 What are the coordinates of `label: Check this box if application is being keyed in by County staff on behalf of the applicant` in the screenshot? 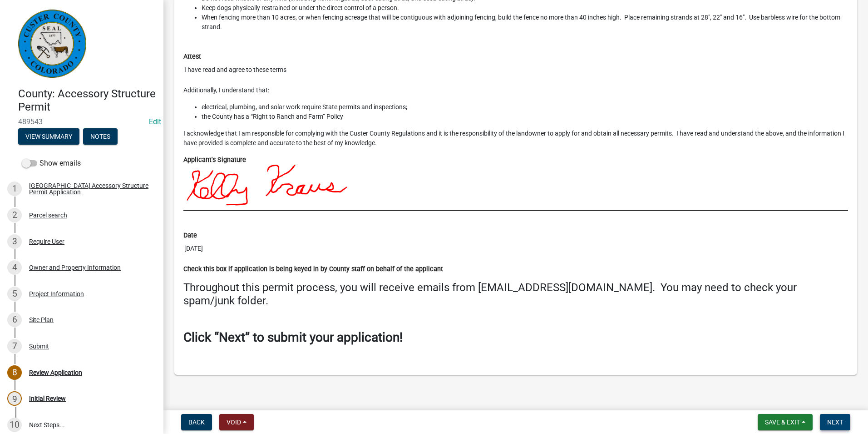 It's located at (314, 269).